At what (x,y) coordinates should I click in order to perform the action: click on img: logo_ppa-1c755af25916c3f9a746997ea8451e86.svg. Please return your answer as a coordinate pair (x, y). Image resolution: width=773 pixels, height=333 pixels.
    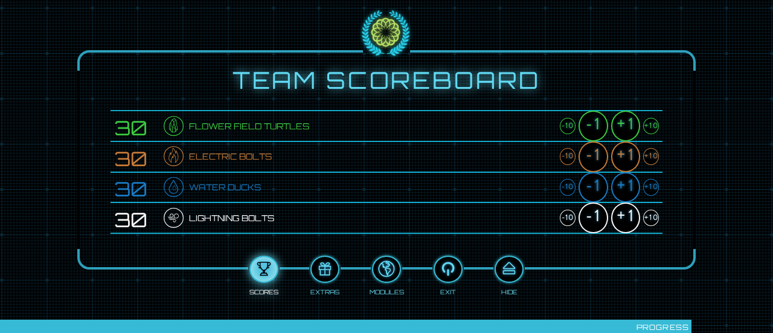
    Looking at the image, I should click on (387, 33).